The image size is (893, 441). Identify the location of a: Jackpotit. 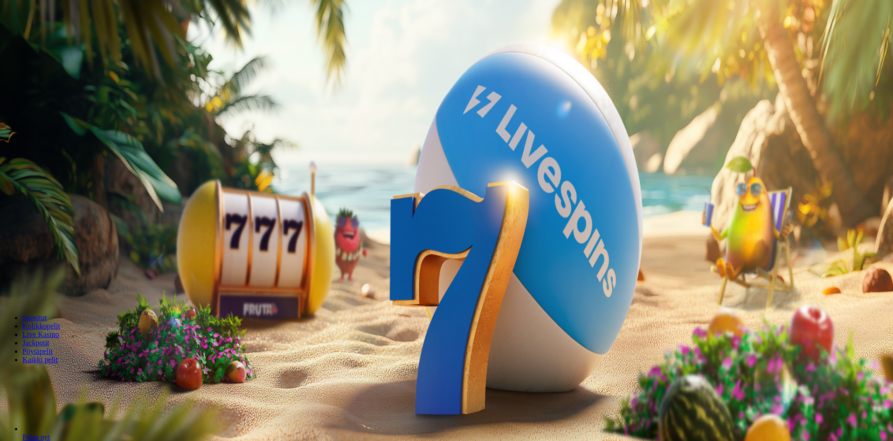
(36, 342).